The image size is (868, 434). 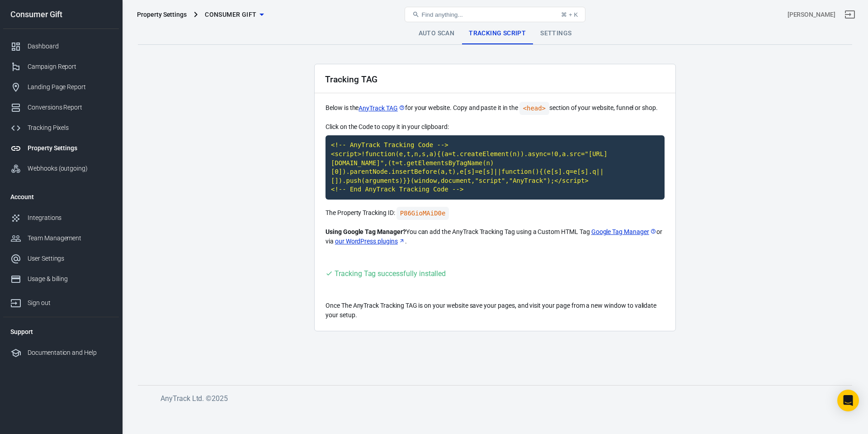 I want to click on a: Settings, so click(x=556, y=33).